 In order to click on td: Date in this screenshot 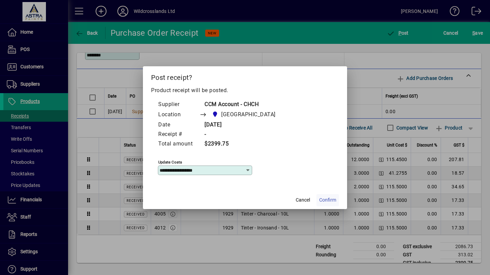, I will do `click(179, 125)`.